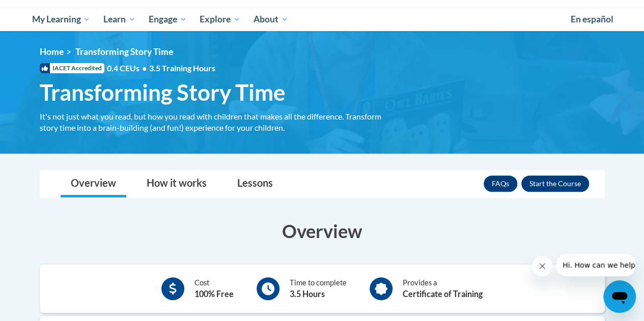 The height and width of the screenshot is (321, 644). What do you see at coordinates (271, 19) in the screenshot?
I see `a: About` at bounding box center [271, 19].